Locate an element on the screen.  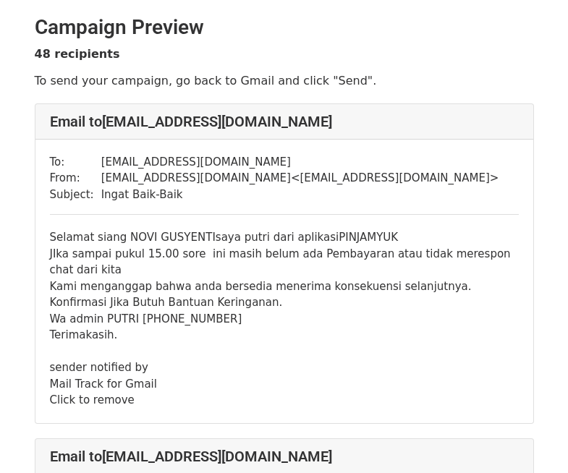
td: To: is located at coordinates (75, 162).